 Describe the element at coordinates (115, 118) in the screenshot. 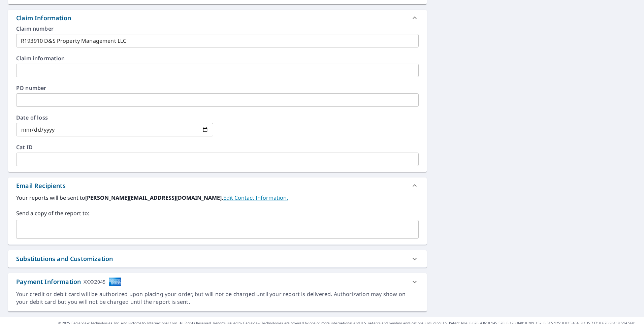

I see `label: Date of loss` at that location.